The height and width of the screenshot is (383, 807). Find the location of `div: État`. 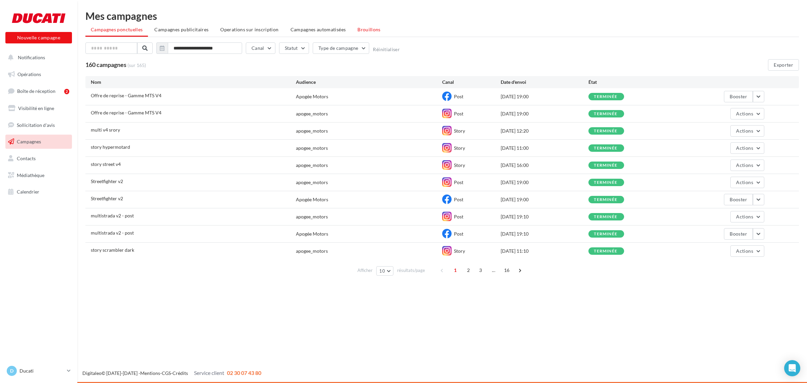

div: État is located at coordinates (632, 82).